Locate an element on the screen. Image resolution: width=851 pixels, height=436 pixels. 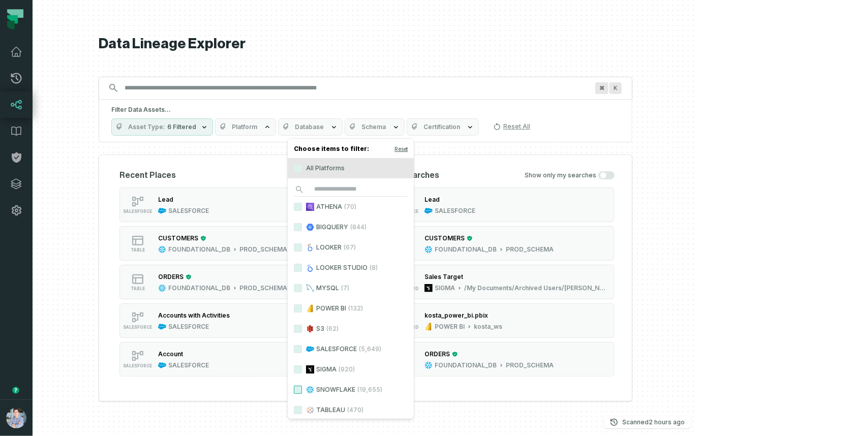
span: (7) is located at coordinates (345, 288).